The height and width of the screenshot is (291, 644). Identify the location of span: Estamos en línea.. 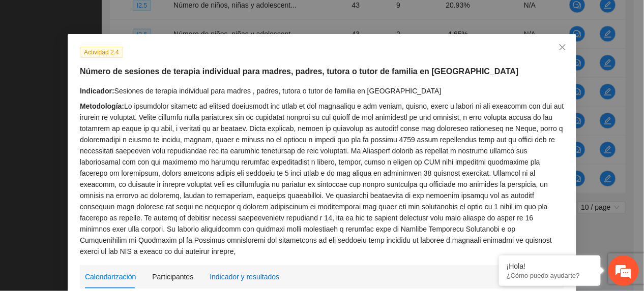
(100, 143).